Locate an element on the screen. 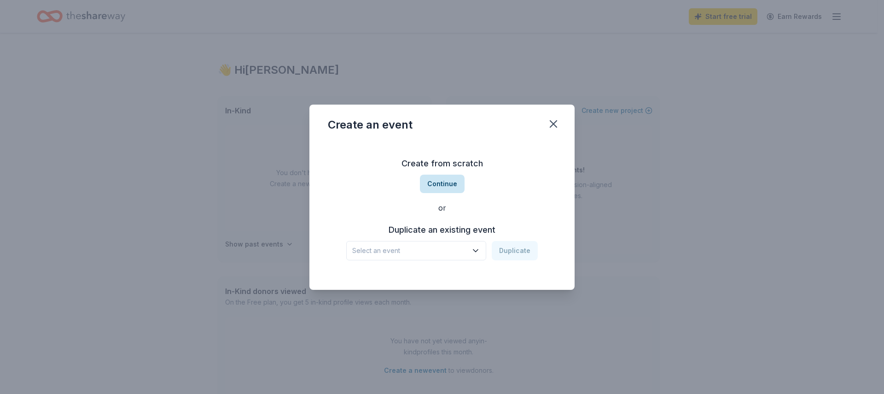 The width and height of the screenshot is (884, 394). button: Select an event is located at coordinates (416, 251).